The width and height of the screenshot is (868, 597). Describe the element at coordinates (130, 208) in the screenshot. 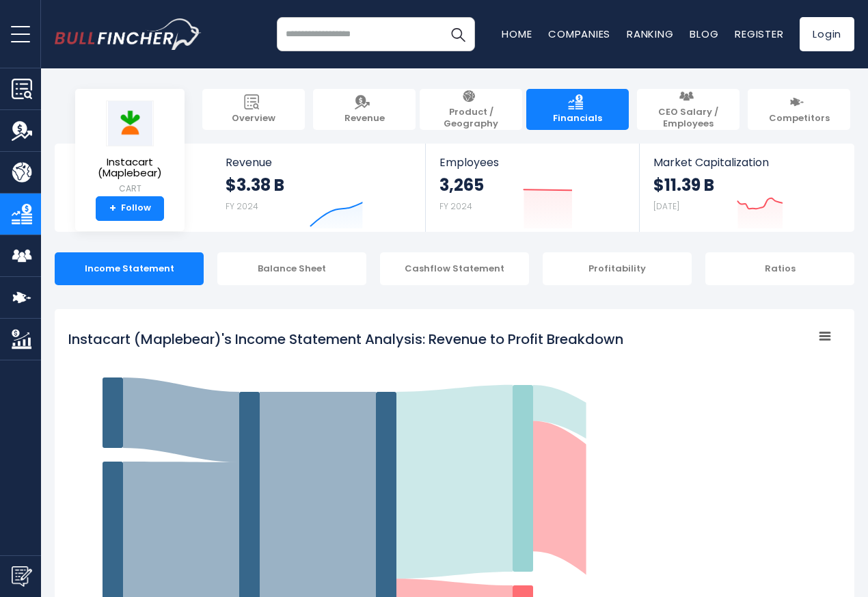

I see `a: +Follow` at that location.